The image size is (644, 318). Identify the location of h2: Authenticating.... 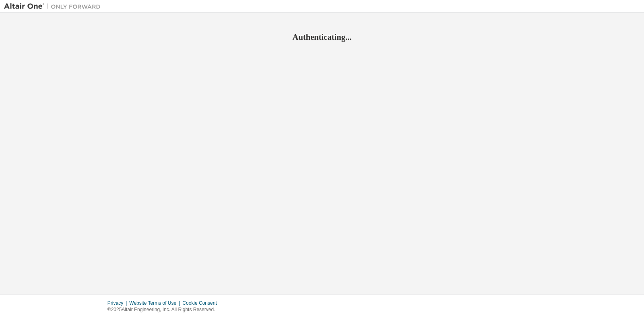
(322, 37).